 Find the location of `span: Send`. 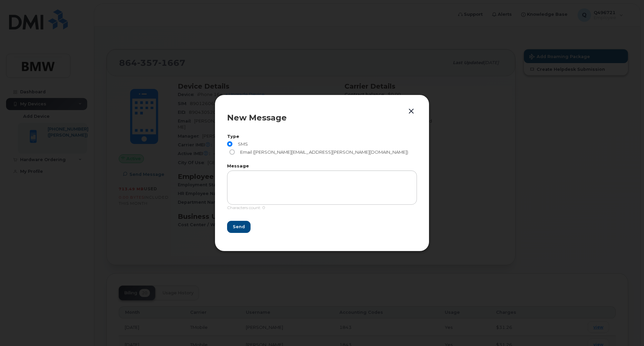

span: Send is located at coordinates (239, 227).